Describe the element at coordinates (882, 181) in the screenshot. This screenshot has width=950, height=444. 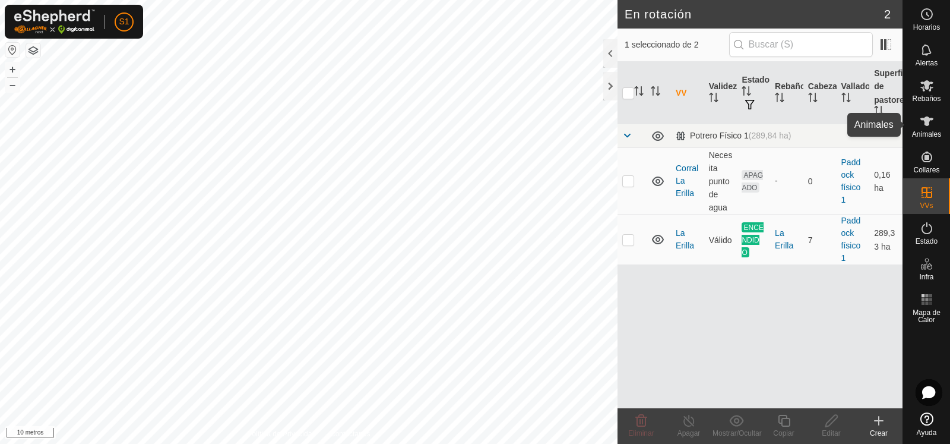
I see `font: 0,16 ha` at that location.